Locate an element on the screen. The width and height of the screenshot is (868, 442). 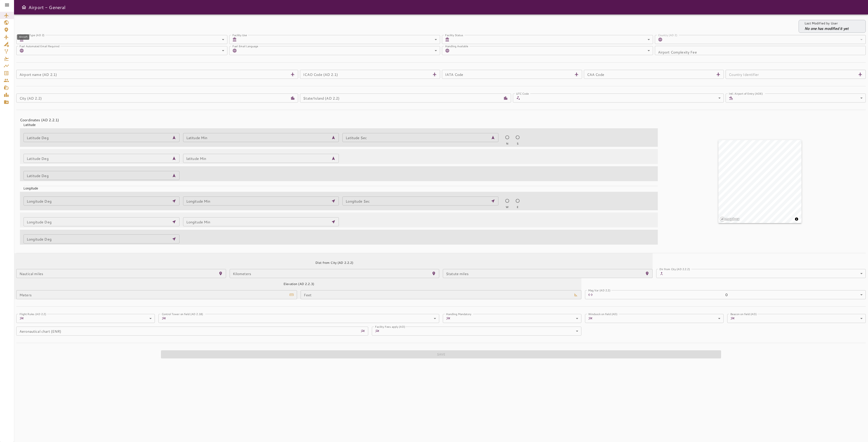
label: Beacon on field (AD) is located at coordinates (744, 314).